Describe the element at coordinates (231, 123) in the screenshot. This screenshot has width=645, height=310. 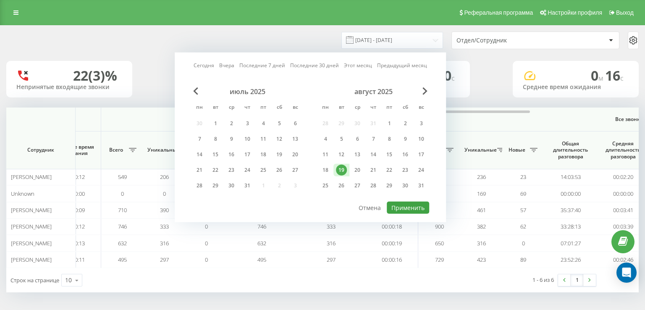
I see `div: ср 2 июля 2025 г.` at that location.